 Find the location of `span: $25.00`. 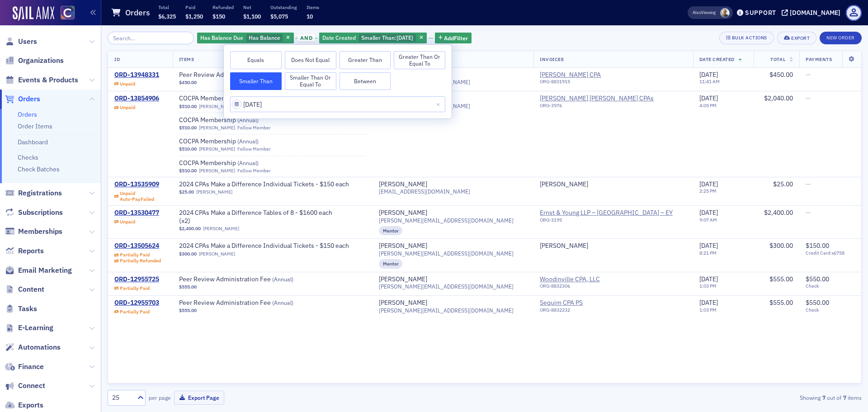

span: $25.00 is located at coordinates (186, 192).